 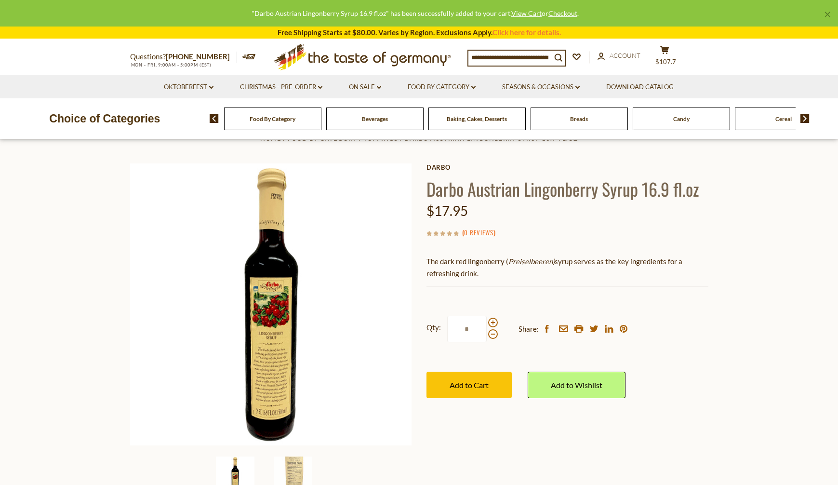 I want to click on span: Add to Cart, so click(x=469, y=385).